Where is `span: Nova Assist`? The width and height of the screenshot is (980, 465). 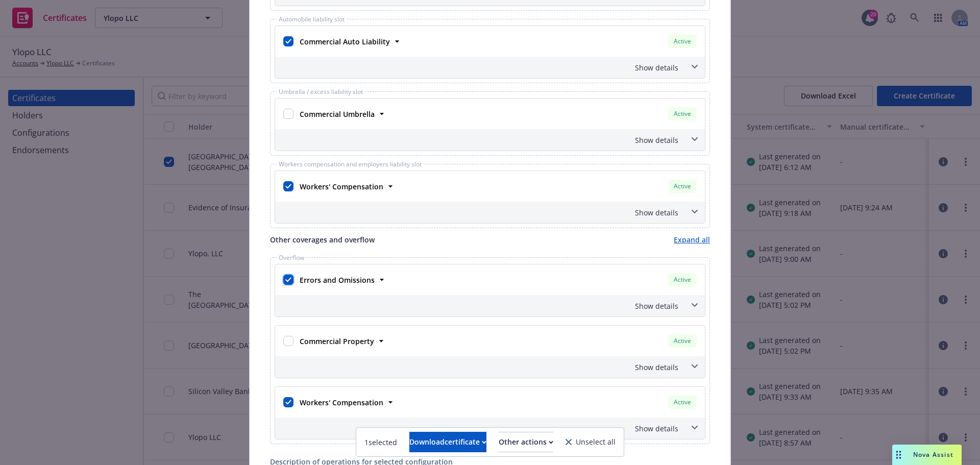 span: Nova Assist is located at coordinates (933, 454).